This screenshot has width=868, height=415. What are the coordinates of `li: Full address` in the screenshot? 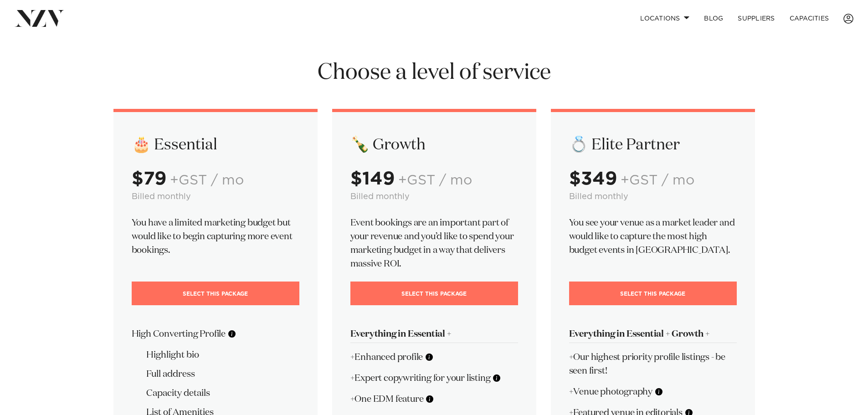 It's located at (223, 374).